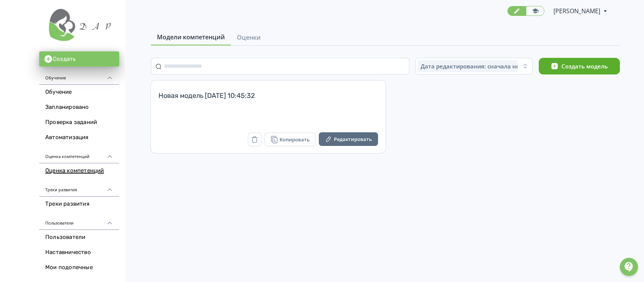 This screenshot has height=282, width=644. I want to click on a: Треки развития, so click(79, 204).